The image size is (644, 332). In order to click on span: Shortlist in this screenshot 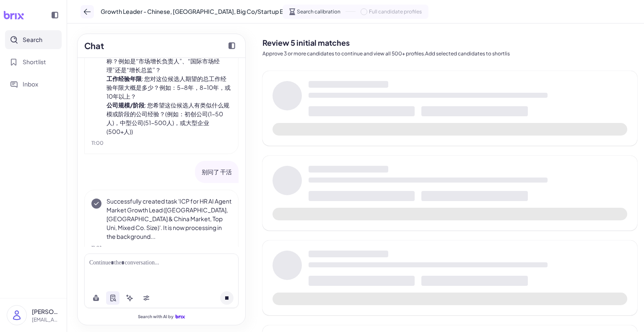, I will do `click(35, 62)`.